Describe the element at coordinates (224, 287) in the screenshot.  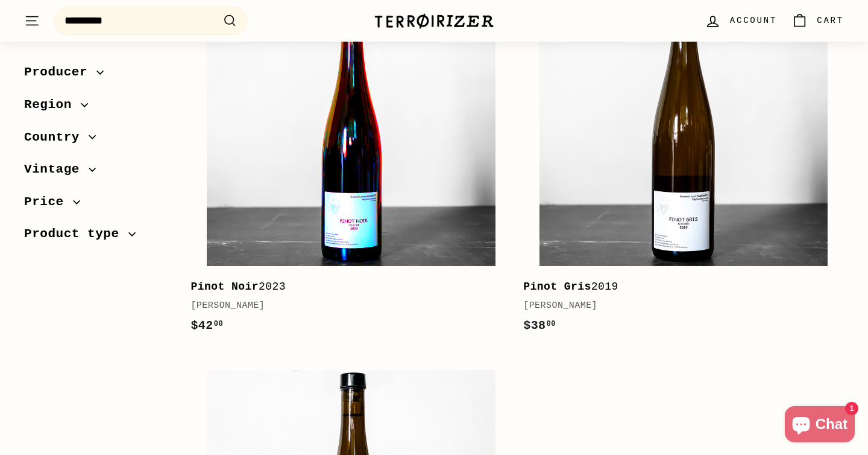
I see `b: Pinot Noir` at that location.